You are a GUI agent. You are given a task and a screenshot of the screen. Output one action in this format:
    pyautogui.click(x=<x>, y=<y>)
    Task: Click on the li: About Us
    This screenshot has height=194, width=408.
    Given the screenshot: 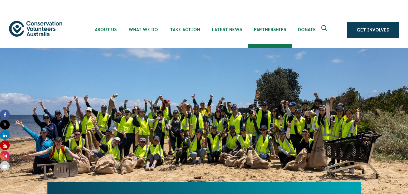 What is the action you would take?
    pyautogui.click(x=106, y=30)
    